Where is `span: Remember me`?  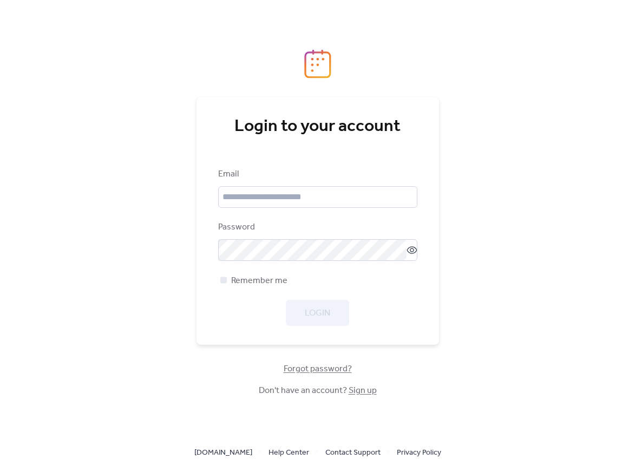 span: Remember me is located at coordinates (259, 281).